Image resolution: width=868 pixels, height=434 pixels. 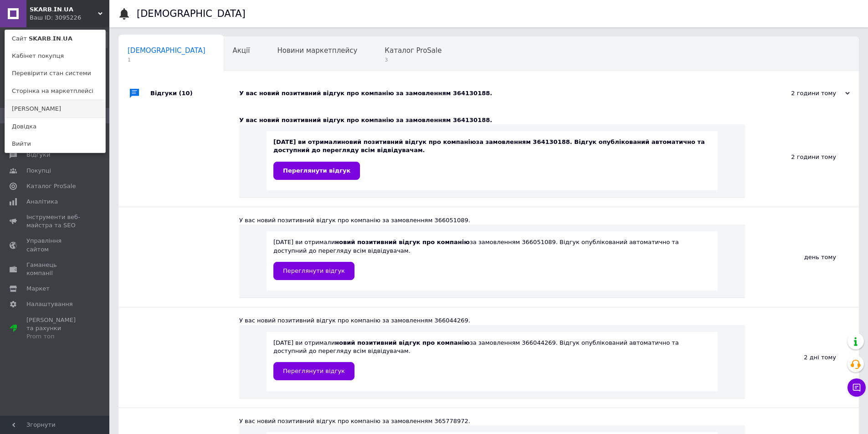 I want to click on span: Відгуки, so click(x=38, y=155).